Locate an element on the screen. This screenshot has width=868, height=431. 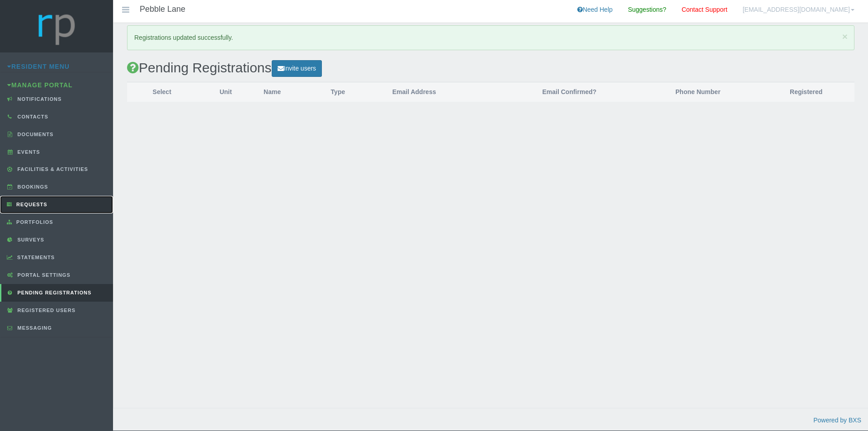
button: Close is located at coordinates (845, 36).